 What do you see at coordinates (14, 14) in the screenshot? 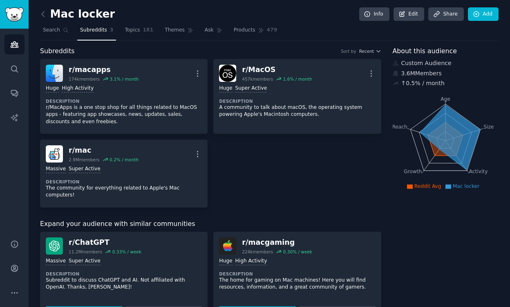
I see `img: GummySearch logo` at bounding box center [14, 14].